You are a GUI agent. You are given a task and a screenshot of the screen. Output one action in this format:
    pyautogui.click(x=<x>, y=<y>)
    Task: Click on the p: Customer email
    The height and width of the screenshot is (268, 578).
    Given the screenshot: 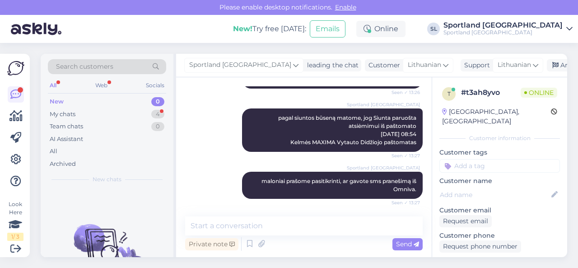 What is the action you would take?
    pyautogui.click(x=500, y=210)
    